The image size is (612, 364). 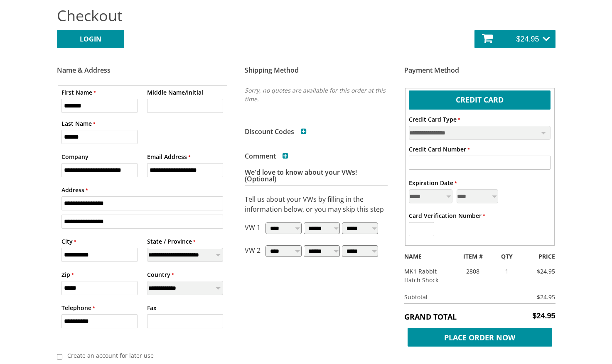 I want to click on label: Fax, so click(x=152, y=307).